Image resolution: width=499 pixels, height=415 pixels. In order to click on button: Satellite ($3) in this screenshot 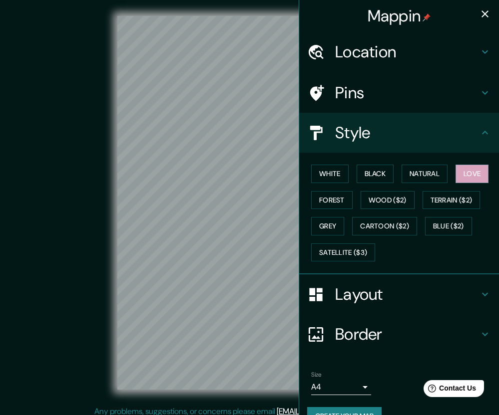, I will do `click(343, 253)`.